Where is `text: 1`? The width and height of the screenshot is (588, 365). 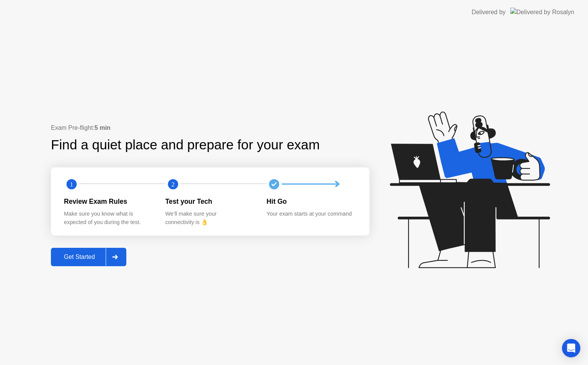
text: 1 is located at coordinates (71, 184).